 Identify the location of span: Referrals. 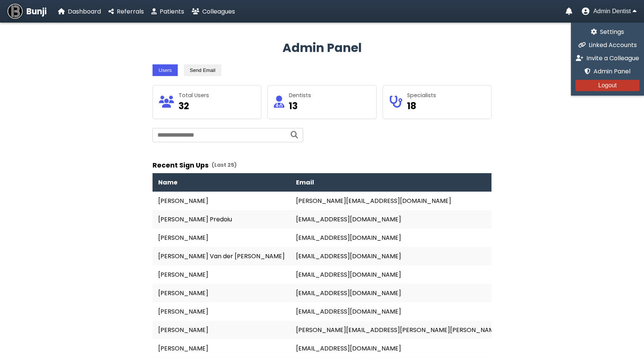
(131, 11).